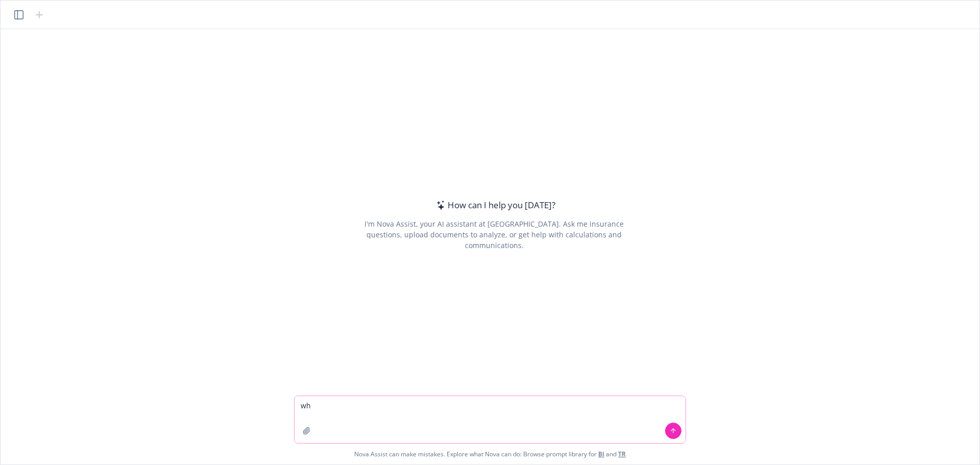  Describe the element at coordinates (622, 453) in the screenshot. I see `a: TR` at that location.